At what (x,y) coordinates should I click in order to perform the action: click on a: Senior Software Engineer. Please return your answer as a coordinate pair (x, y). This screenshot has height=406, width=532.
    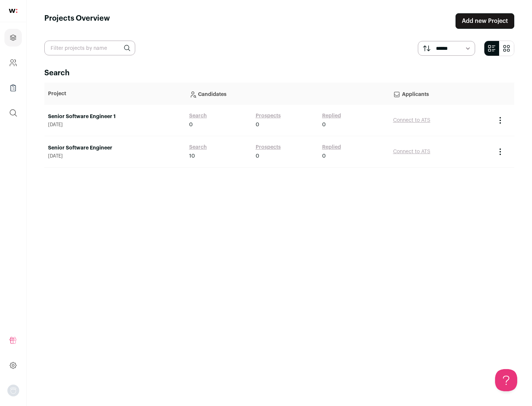
    Looking at the image, I should click on (115, 148).